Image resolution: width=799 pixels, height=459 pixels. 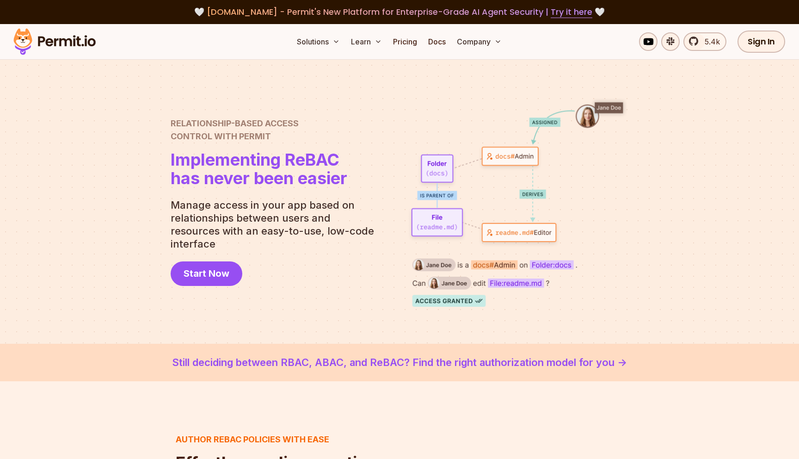 What do you see at coordinates (206, 273) in the screenshot?
I see `a: Start Now` at bounding box center [206, 273].